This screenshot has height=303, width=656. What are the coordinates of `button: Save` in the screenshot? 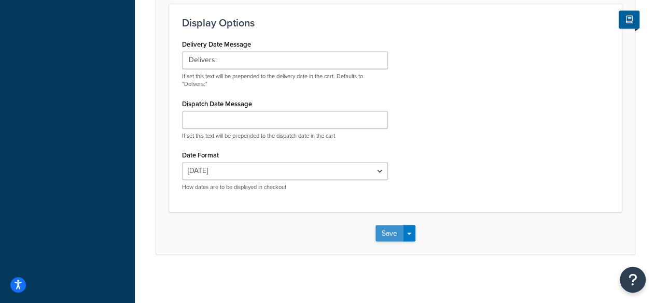 It's located at (389, 233).